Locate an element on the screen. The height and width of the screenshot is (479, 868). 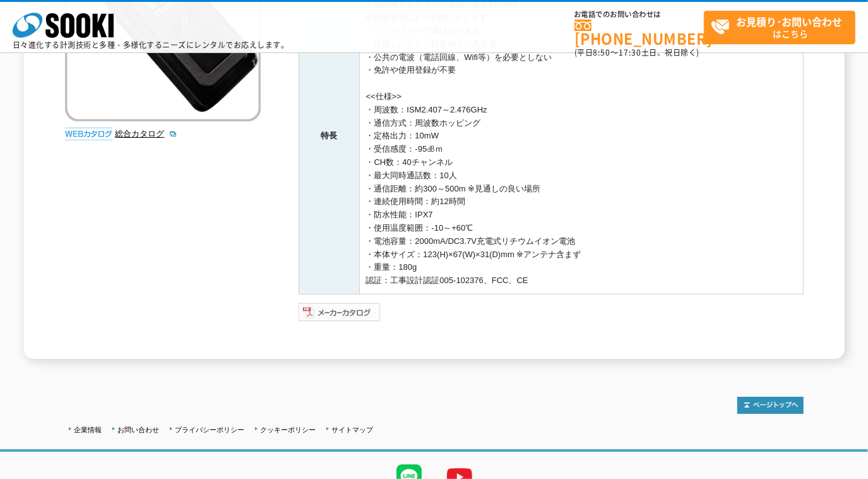
span: はこちら is located at coordinates (783, 27).